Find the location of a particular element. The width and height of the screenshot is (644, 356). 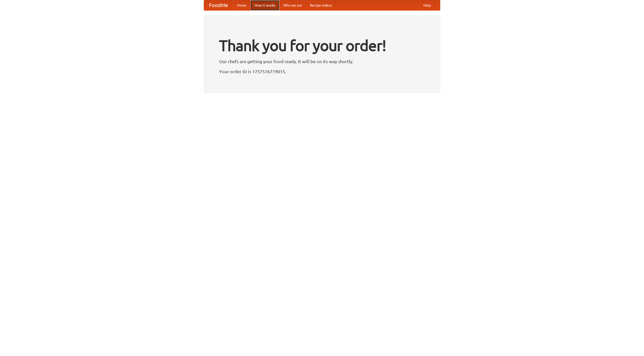

a: FoodMe is located at coordinates (219, 5).